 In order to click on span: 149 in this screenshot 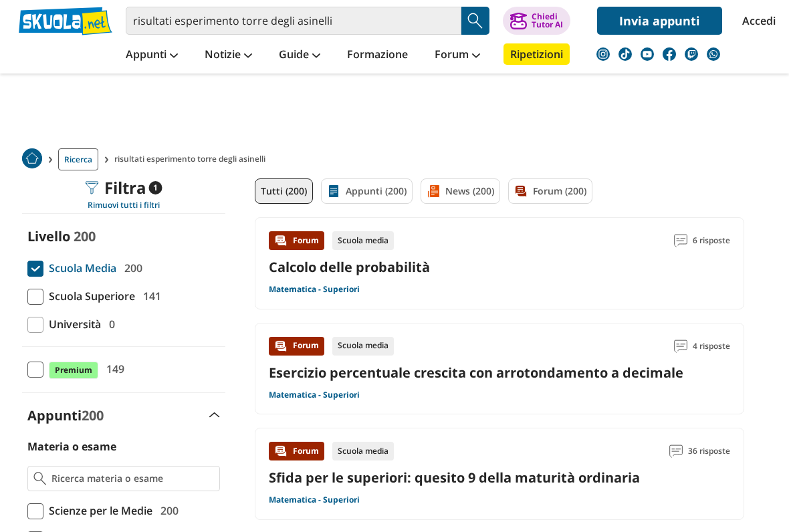, I will do `click(112, 369)`.